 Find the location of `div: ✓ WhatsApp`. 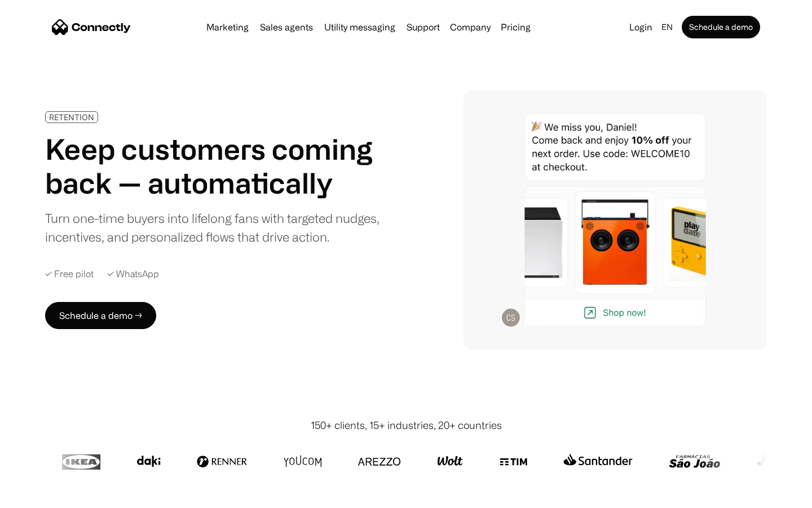

div: ✓ WhatsApp is located at coordinates (133, 274).